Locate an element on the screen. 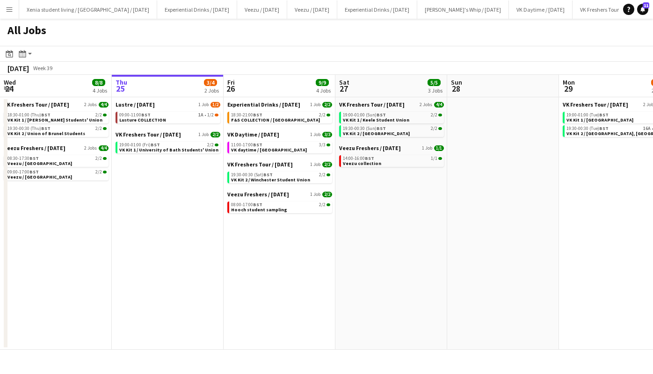 The height and width of the screenshot is (374, 653). span: VK daytime / Bath Uni is located at coordinates (269, 150).